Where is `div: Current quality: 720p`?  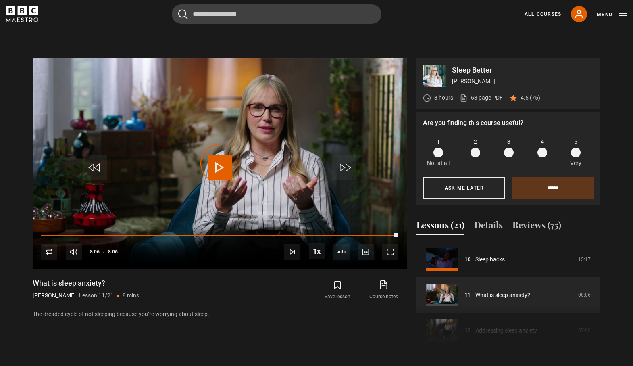 div: Current quality: 720p is located at coordinates (341, 252).